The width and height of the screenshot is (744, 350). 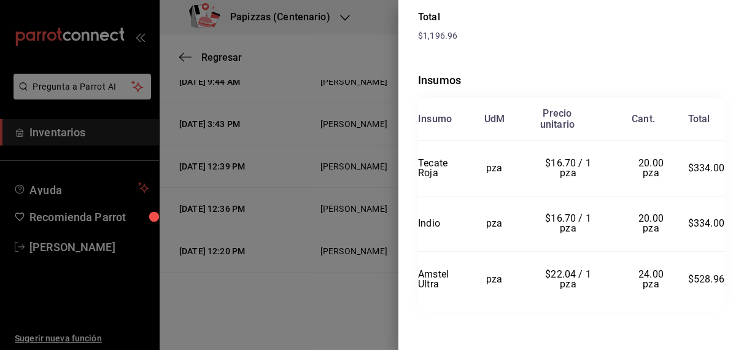 What do you see at coordinates (571, 80) in the screenshot?
I see `div: Insumos` at bounding box center [571, 80].